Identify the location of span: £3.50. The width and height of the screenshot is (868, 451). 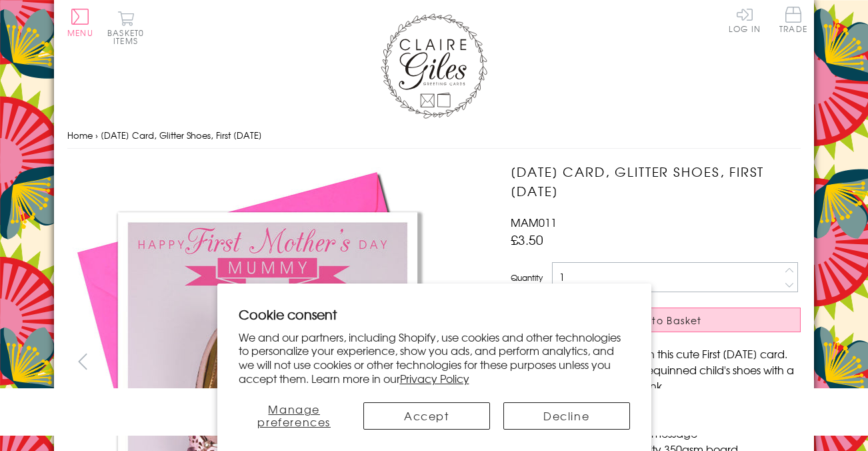
(527, 240).